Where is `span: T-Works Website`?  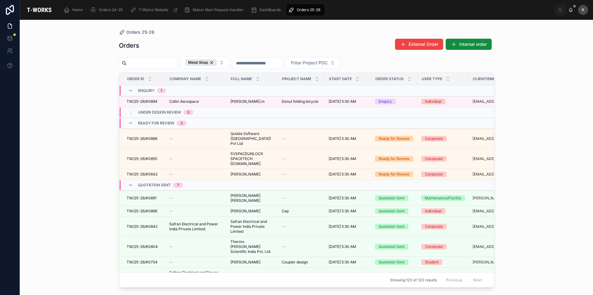 span: T-Works Website is located at coordinates (154, 10).